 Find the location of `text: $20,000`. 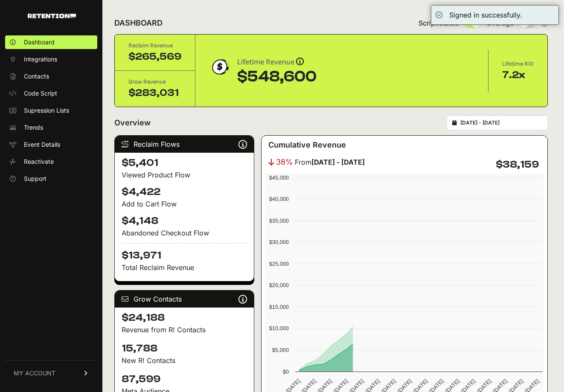

text: $20,000 is located at coordinates (279, 285).